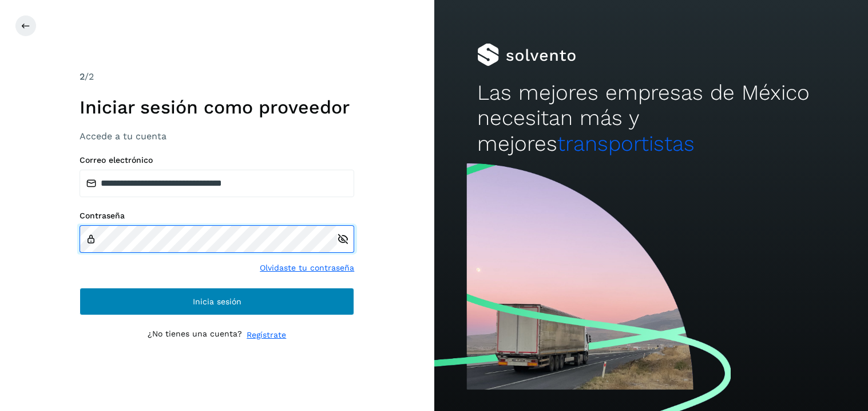 Image resolution: width=868 pixels, height=411 pixels. I want to click on h2: Las mejores empresas de México necesitan más y mejores, so click(650, 118).